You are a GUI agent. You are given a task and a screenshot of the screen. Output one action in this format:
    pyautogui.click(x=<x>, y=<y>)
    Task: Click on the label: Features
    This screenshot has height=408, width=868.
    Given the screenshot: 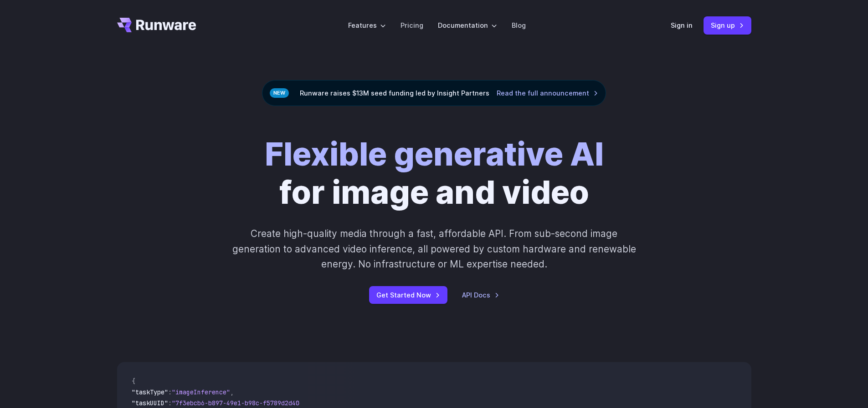 What is the action you would take?
    pyautogui.click(x=367, y=25)
    